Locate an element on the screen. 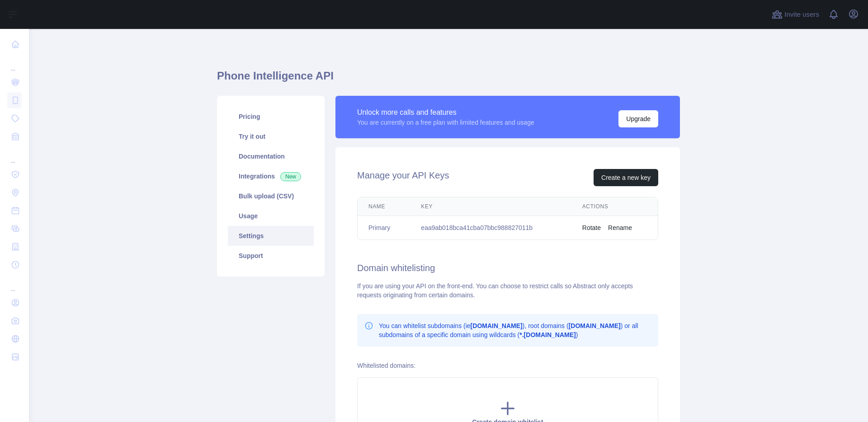 This screenshot has width=868, height=422. div: You are currently on a free plan with limited features and usage is located at coordinates (446, 122).